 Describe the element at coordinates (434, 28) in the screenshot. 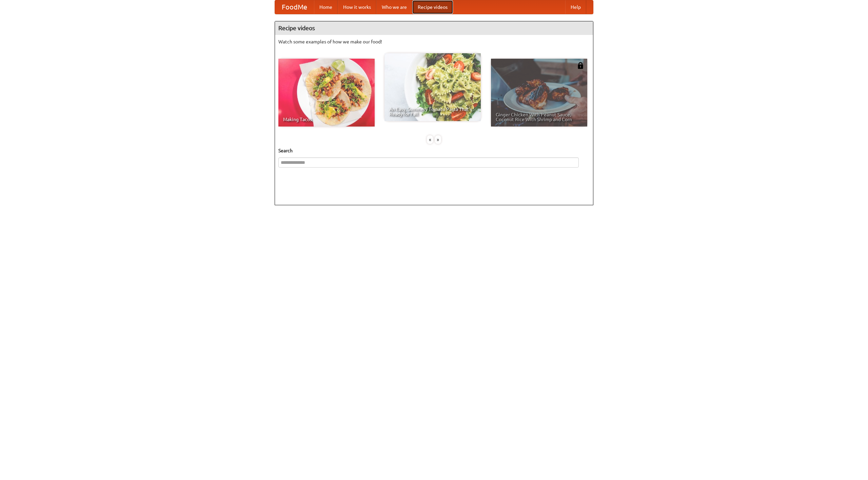

I see `h4: Recipe videos` at that location.